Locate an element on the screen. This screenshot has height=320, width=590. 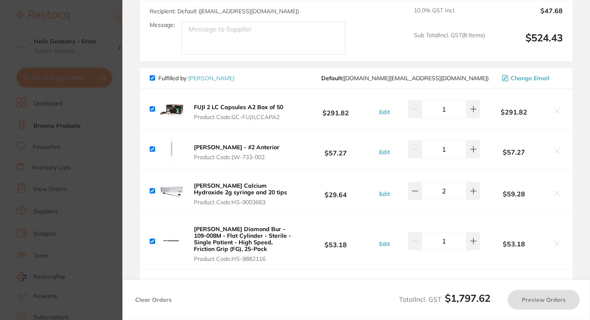
button: Clear Orders is located at coordinates (153, 300).